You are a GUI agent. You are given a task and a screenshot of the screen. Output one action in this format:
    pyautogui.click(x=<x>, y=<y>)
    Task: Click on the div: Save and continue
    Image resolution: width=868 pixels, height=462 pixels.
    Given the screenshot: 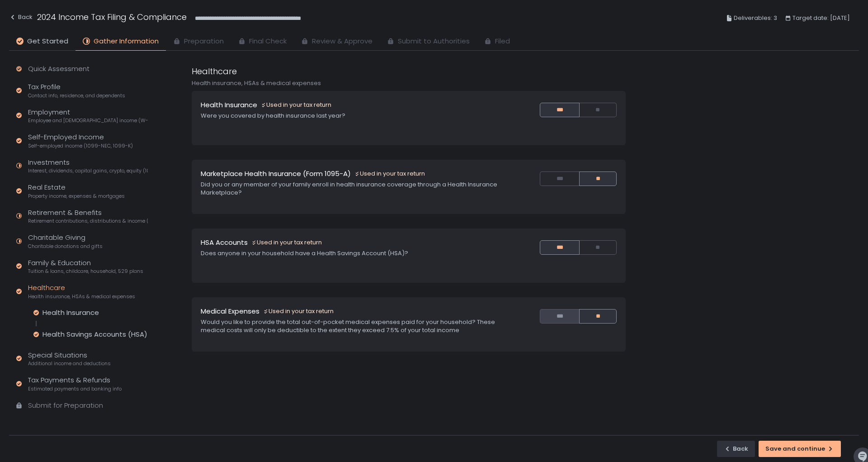 What is the action you would take?
    pyautogui.click(x=800, y=449)
    